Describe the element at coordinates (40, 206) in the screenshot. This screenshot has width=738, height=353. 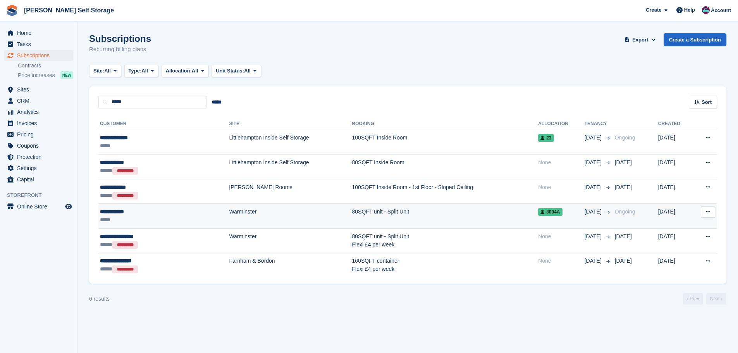
I see `span: Online Store` at that location.